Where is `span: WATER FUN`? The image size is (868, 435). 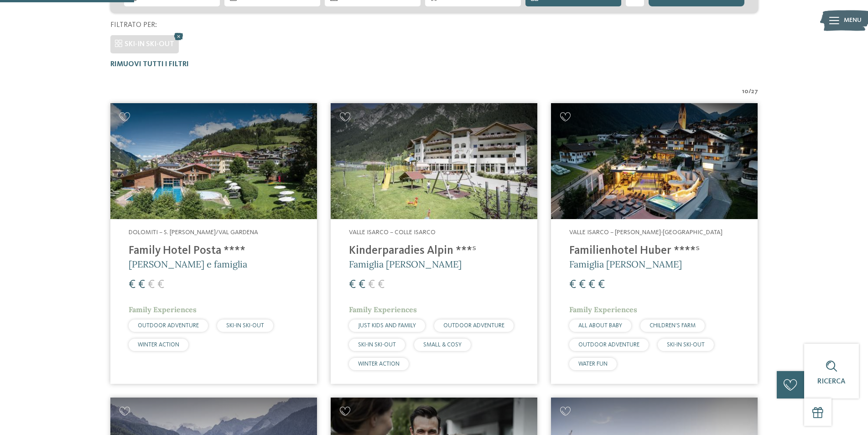 span: WATER FUN is located at coordinates (593, 364).